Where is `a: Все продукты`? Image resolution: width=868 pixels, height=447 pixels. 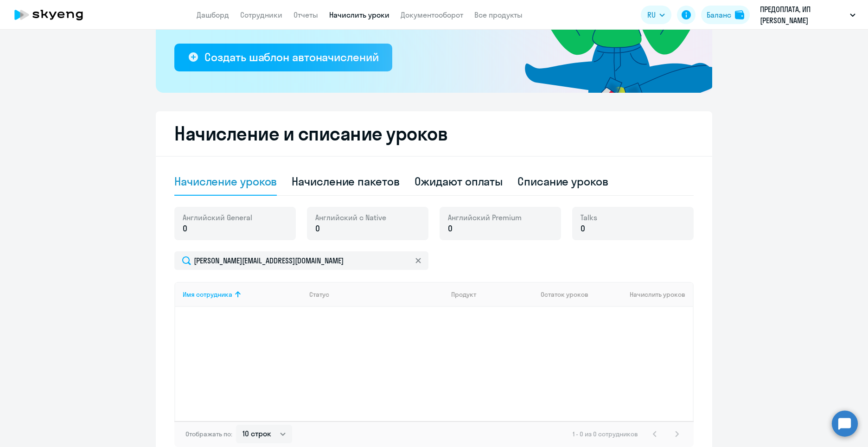 a: Все продукты is located at coordinates (498, 15).